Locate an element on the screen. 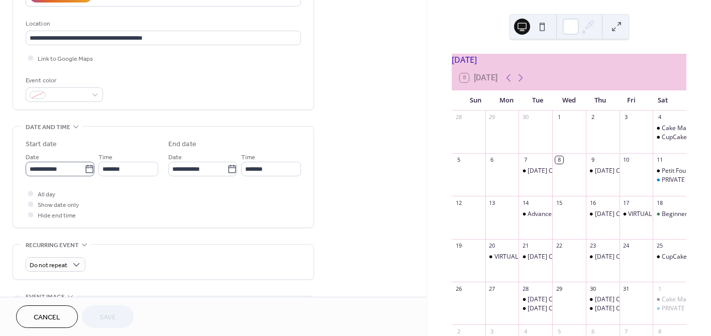 Image resolution: width=711 pixels, height=336 pixels. div: 23 is located at coordinates (592, 246).